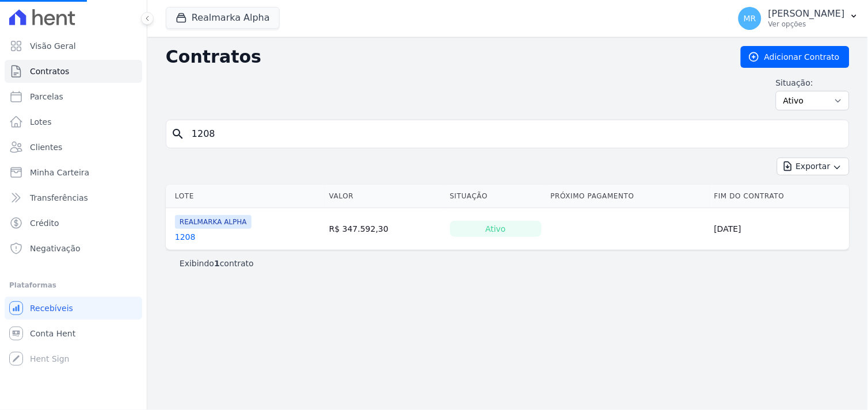 The image size is (868, 410). Describe the element at coordinates (178, 134) in the screenshot. I see `i: search` at that location.